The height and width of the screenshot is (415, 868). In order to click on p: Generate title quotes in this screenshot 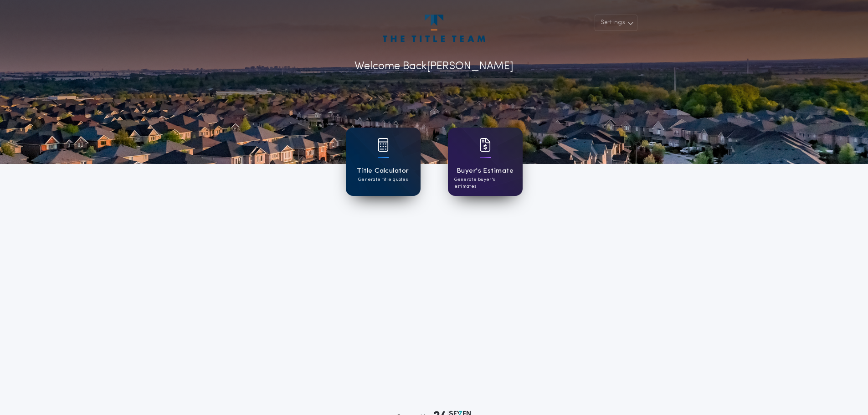, I will do `click(382, 180)`.